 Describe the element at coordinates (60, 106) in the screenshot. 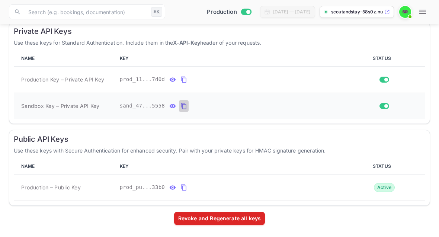

I see `span: Sandbox Key – Private API Key` at that location.